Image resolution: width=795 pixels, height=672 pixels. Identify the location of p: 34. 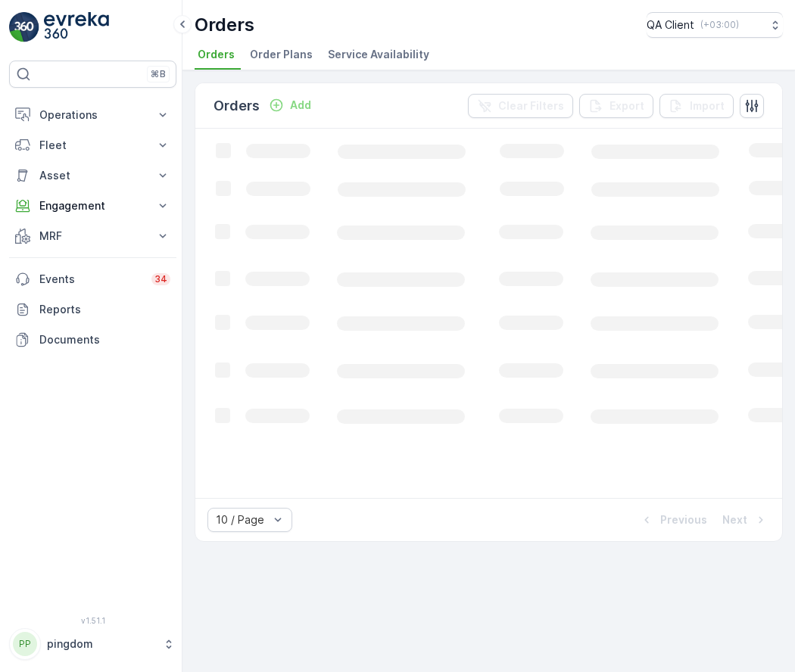
(160, 279).